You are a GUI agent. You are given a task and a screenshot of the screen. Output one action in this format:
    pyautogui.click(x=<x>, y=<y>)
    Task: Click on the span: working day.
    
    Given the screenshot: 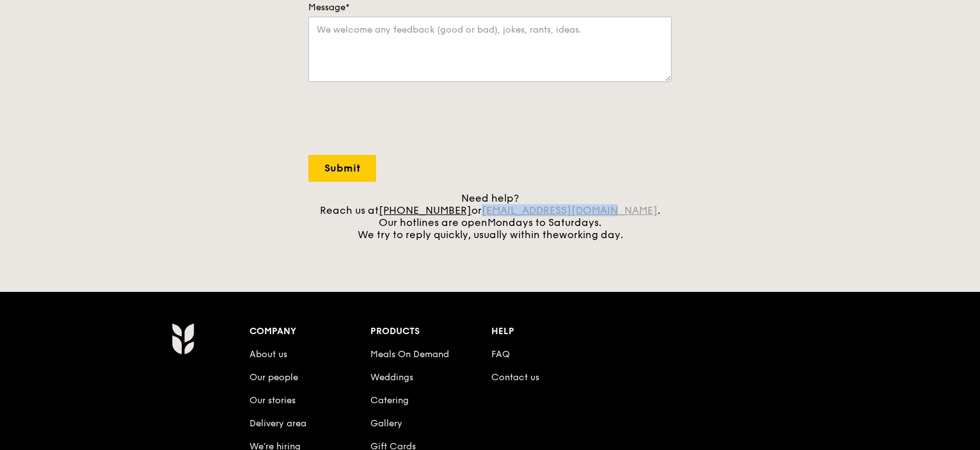 What is the action you would take?
    pyautogui.click(x=591, y=235)
    